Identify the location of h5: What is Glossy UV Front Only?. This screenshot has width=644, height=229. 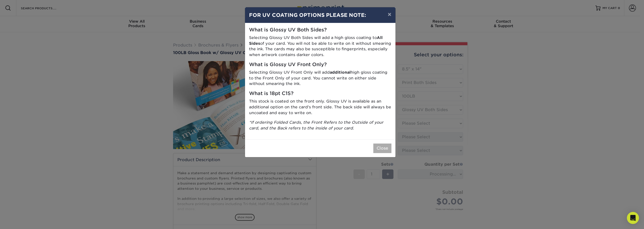
(320, 65).